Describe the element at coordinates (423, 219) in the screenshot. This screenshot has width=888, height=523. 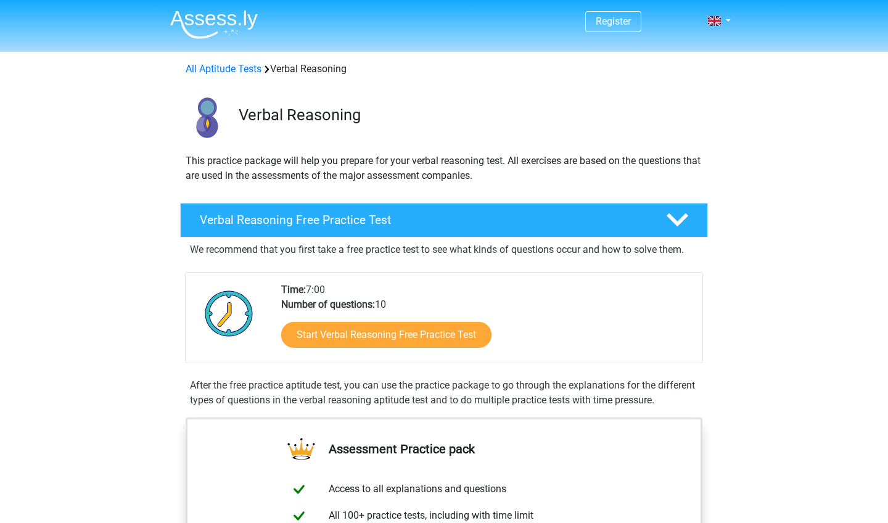
I see `h4: Verbal Reasoning Free Practice Test` at that location.